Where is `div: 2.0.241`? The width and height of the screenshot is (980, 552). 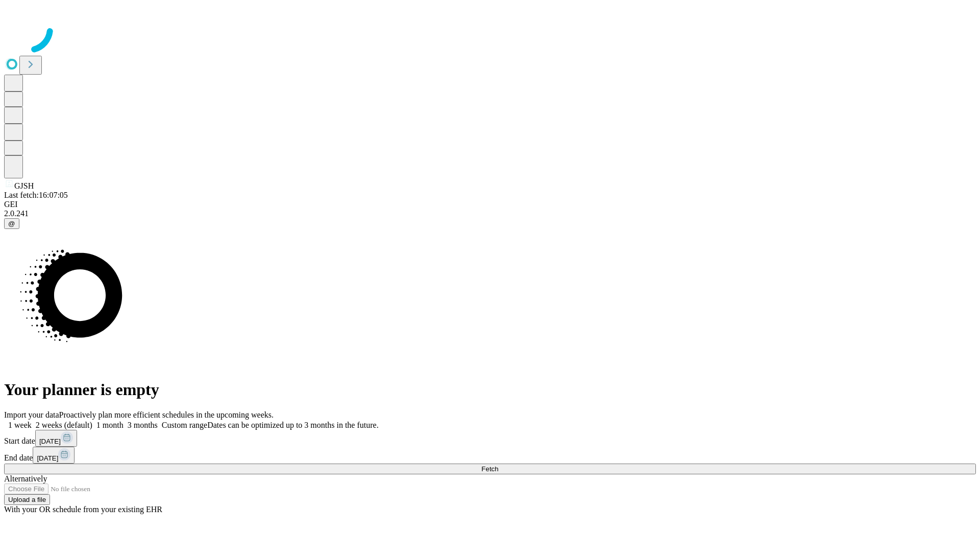 div: 2.0.241 is located at coordinates (490, 213).